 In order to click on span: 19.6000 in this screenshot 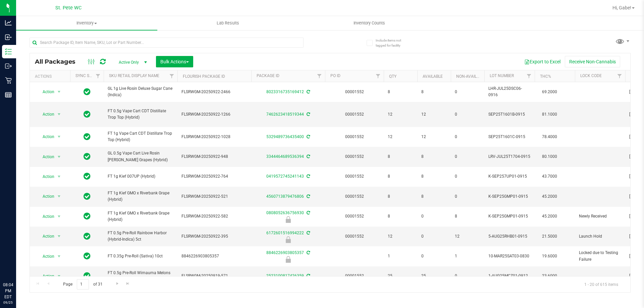, I will do `click(549, 256)`.